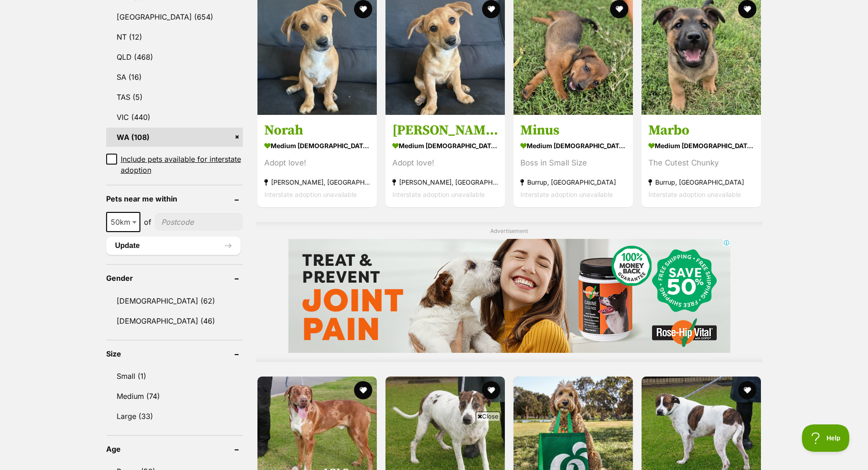 The height and width of the screenshot is (470, 868). Describe the element at coordinates (123, 222) in the screenshot. I see `span: 50km` at that location.